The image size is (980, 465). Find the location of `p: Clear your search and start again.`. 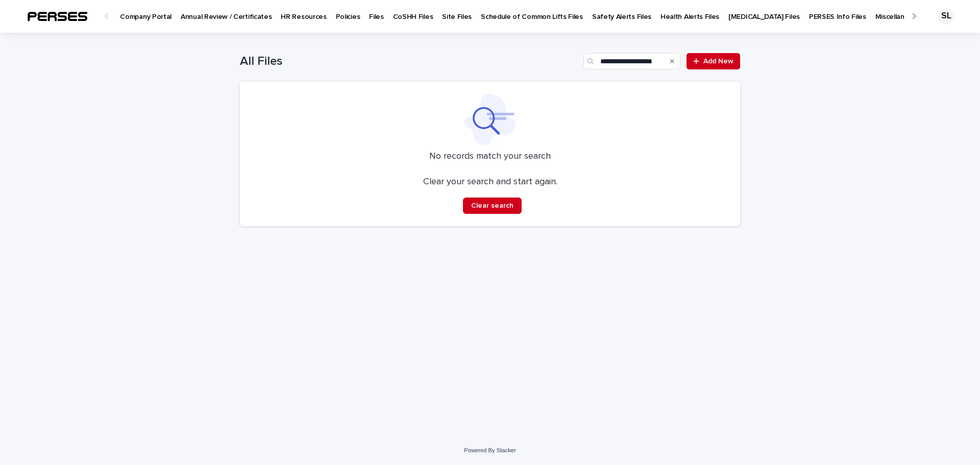

p: Clear your search and start again. is located at coordinates (490, 182).